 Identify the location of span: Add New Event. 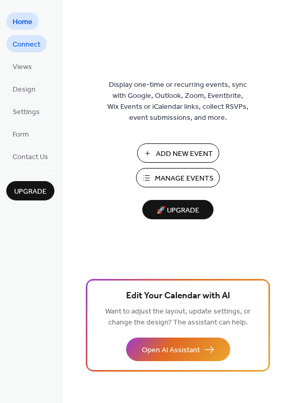
(184, 154).